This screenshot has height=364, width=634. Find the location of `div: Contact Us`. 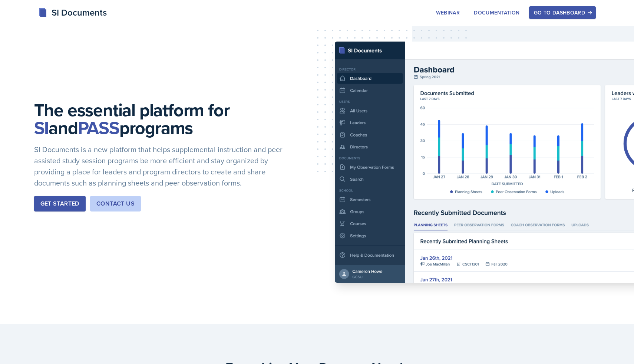

div: Contact Us is located at coordinates (115, 204).